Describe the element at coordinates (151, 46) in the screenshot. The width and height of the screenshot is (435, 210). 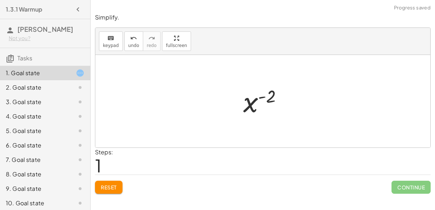
I see `span: redo` at that location.